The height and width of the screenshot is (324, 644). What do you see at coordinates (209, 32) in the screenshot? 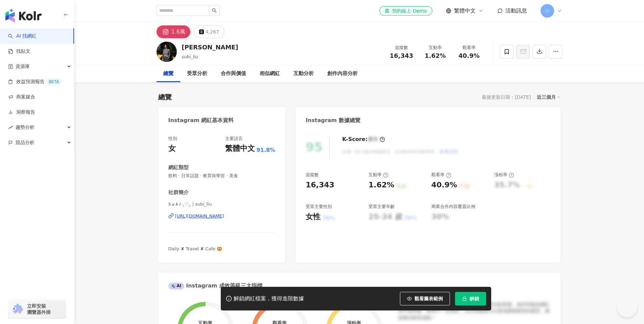
I see `button: 4,267` at bounding box center [209, 32].